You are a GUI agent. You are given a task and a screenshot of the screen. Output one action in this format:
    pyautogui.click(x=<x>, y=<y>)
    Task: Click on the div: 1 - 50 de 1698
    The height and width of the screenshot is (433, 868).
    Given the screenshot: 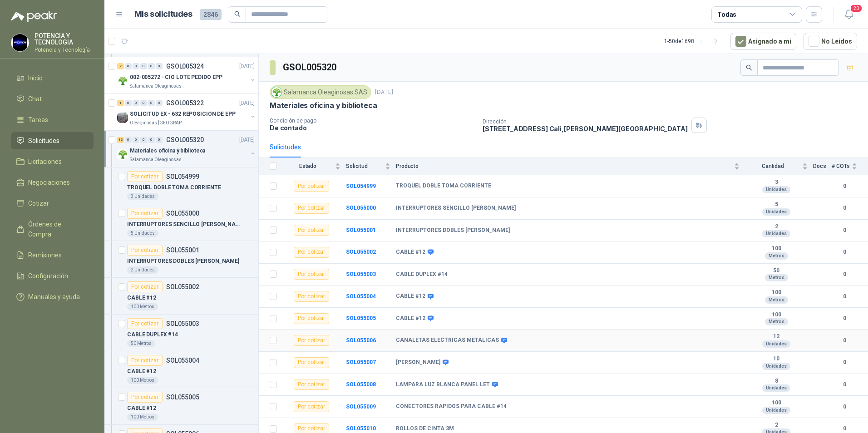 What is the action you would take?
    pyautogui.click(x=693, y=41)
    